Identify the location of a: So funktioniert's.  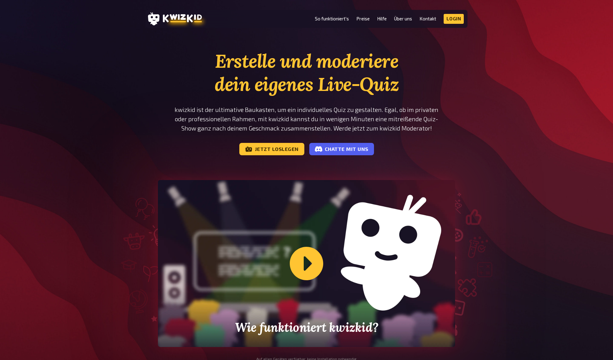
(332, 19).